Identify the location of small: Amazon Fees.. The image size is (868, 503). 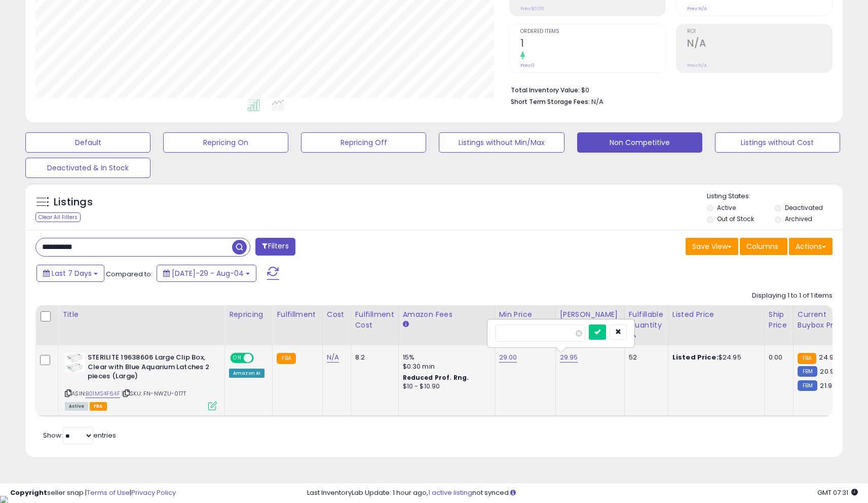
(406, 325).